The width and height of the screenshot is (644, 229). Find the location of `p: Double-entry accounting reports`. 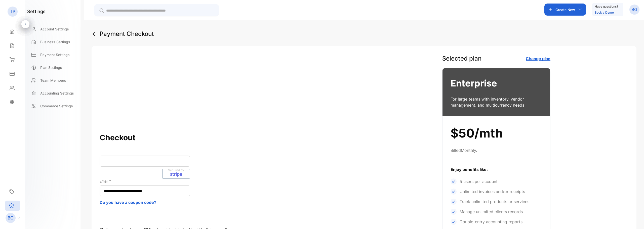

p: Double-entry accounting reports is located at coordinates (491, 221).